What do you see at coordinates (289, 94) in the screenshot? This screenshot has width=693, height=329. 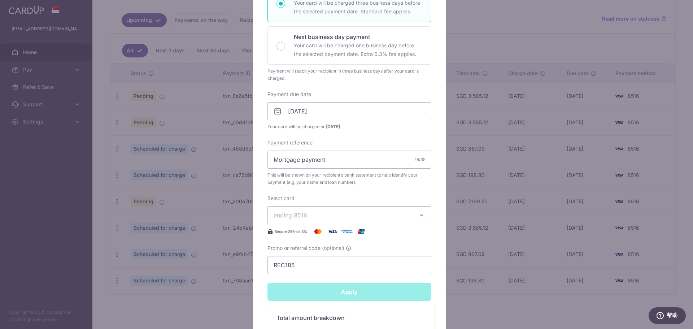 I see `label: Payment due date` at bounding box center [289, 94].